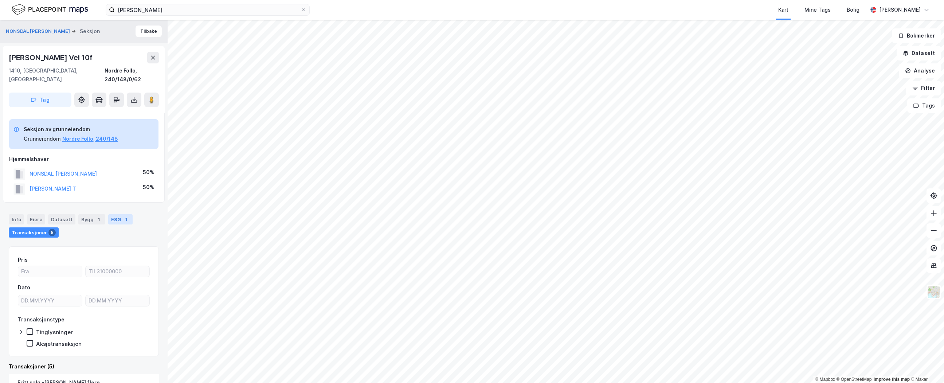 The width and height of the screenshot is (944, 383). Describe the element at coordinates (84, 159) in the screenshot. I see `div: Hjemmelshaver` at that location.